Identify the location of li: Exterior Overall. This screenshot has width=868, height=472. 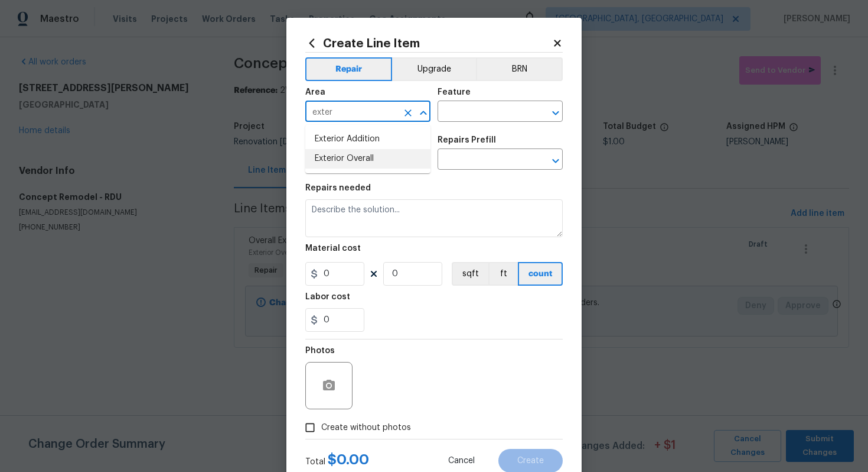
(368, 159).